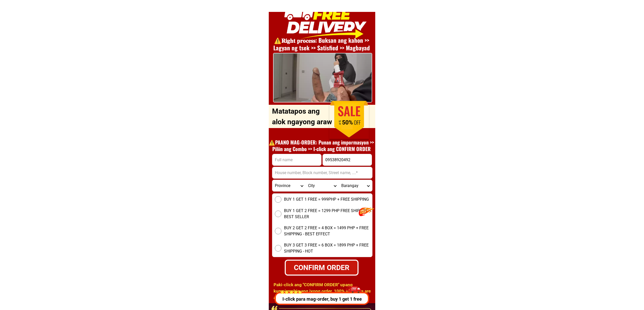 The width and height of the screenshot is (644, 310). Describe the element at coordinates (347, 160) in the screenshot. I see `input: Input phone_number` at that location.